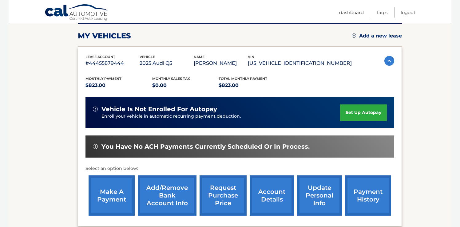 Image resolution: width=460 pixels, height=227 pixels. What do you see at coordinates (104, 36) in the screenshot?
I see `h2: my vehicles` at bounding box center [104, 36].